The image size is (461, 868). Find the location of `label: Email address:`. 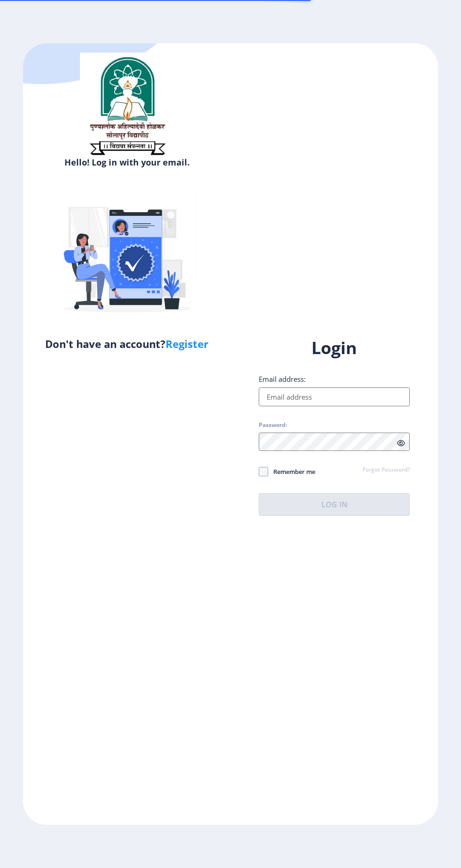

label: Email address: is located at coordinates (283, 380).